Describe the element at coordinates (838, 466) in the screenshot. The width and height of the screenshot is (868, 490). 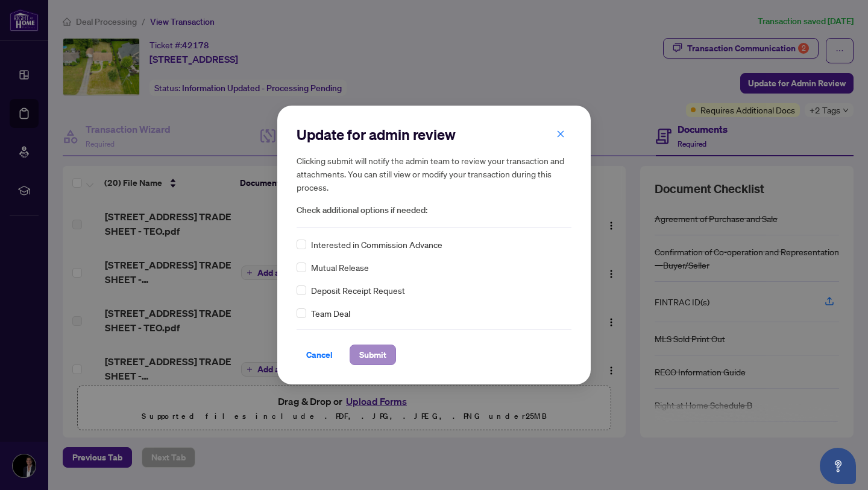
I see `button: Open asap` at that location.